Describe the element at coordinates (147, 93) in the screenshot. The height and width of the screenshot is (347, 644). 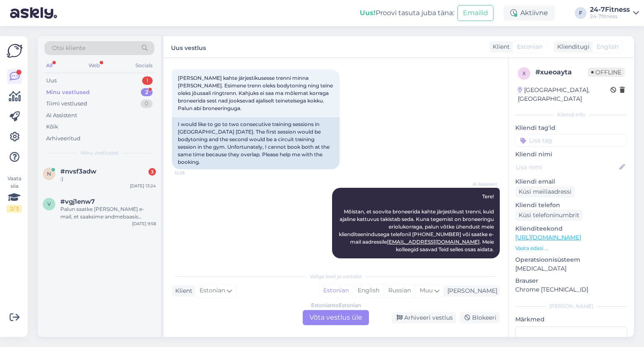
I see `div: 2` at that location.